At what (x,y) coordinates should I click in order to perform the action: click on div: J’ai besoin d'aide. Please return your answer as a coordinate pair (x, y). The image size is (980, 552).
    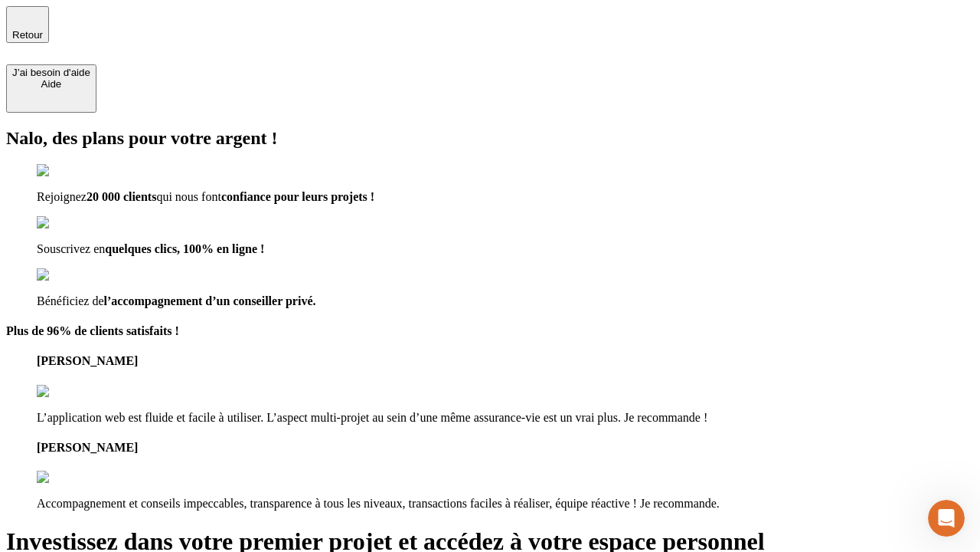
    Looking at the image, I should click on (52, 72).